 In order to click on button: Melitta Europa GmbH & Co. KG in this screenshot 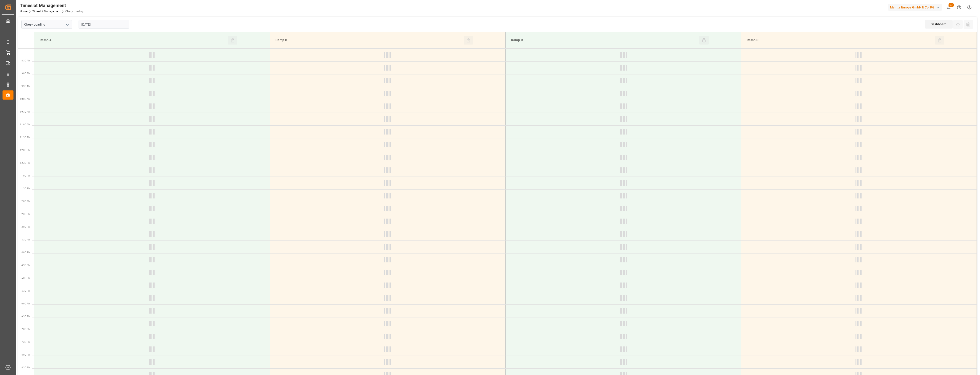, I will do `click(916, 7)`.